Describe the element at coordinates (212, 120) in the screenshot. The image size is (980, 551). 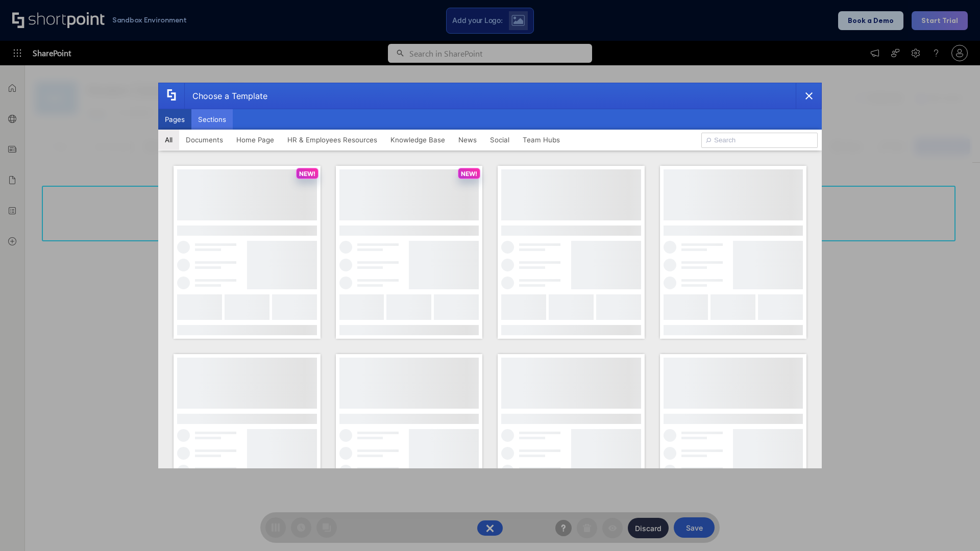
I see `button: Sections` at that location.